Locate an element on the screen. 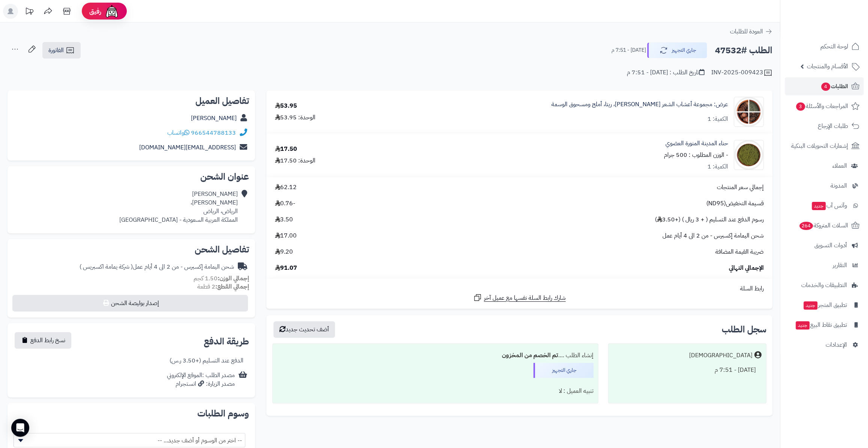 Image resolution: width=868 pixels, height=448 pixels. span: رفيق is located at coordinates (95, 11).